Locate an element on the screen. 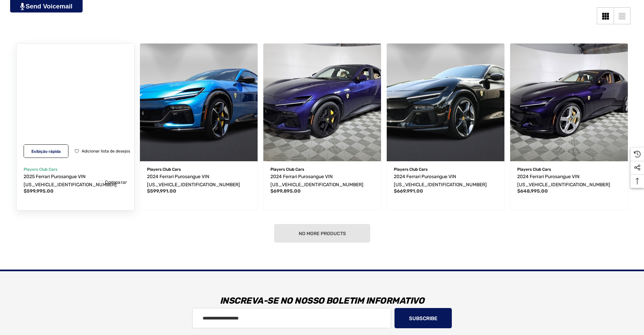 This screenshot has width=644, height=335. span: Comparar is located at coordinates (115, 183).